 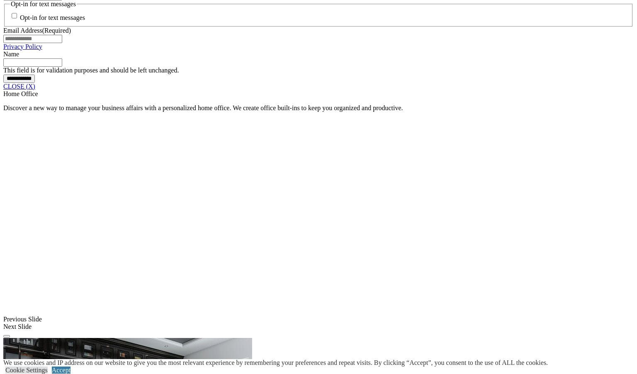 What do you see at coordinates (275, 363) in the screenshot?
I see `div: We use cookies and IP address on our website to give you the most relevant experience by remember...` at bounding box center [275, 363].